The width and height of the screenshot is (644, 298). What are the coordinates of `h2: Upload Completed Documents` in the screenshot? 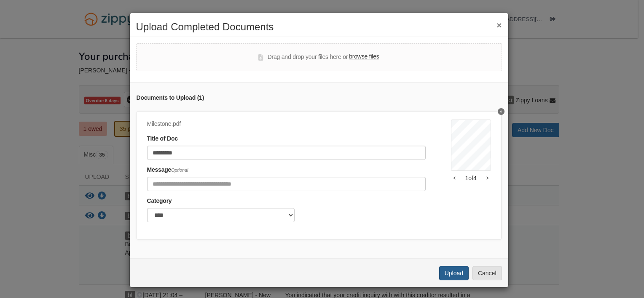 It's located at (319, 27).